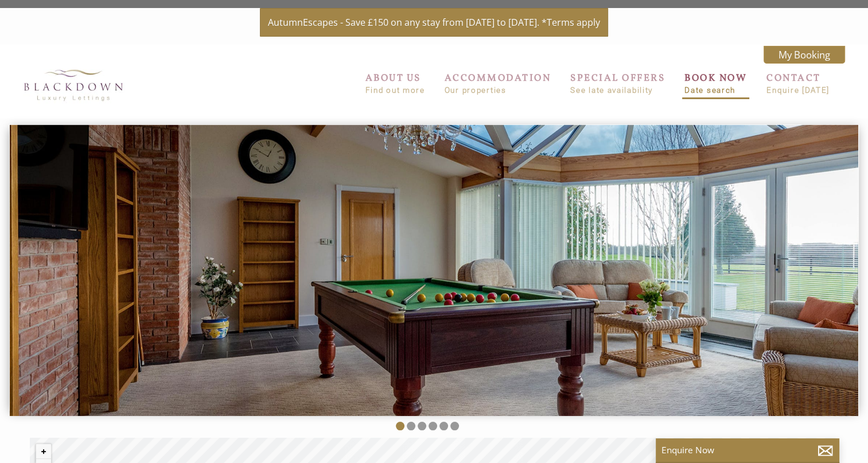 The height and width of the screenshot is (463, 868). What do you see at coordinates (715, 83) in the screenshot?
I see `a: BOOK NOWDate search` at bounding box center [715, 83].